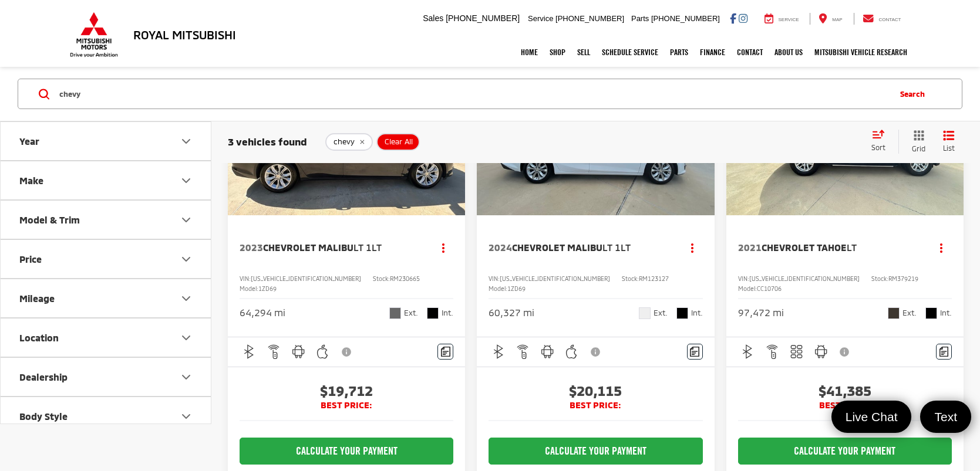 The image size is (980, 471). What do you see at coordinates (107, 141) in the screenshot?
I see `button: YearYear` at bounding box center [107, 141].